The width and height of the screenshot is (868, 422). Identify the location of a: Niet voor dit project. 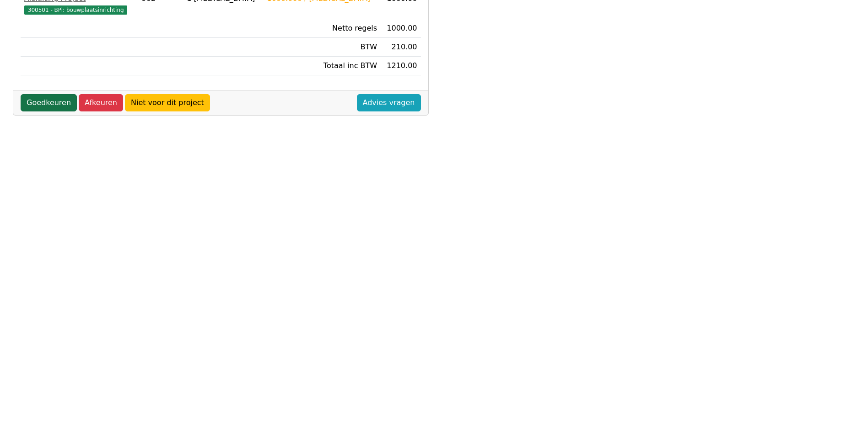
(168, 103).